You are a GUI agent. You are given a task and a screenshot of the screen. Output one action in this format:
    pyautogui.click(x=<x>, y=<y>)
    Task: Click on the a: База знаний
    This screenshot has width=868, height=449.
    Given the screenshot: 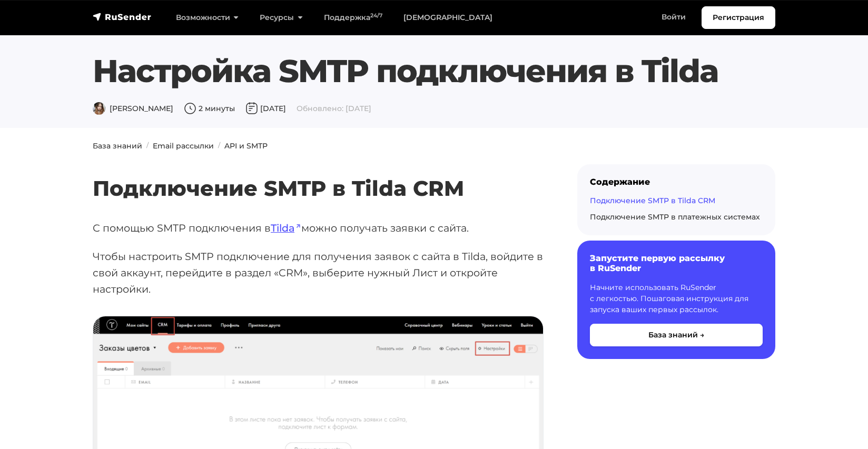 What is the action you would take?
    pyautogui.click(x=117, y=146)
    